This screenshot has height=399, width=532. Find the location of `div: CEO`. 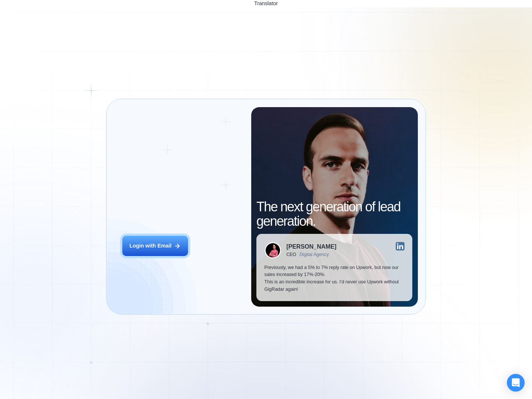

div: CEO is located at coordinates (291, 254).